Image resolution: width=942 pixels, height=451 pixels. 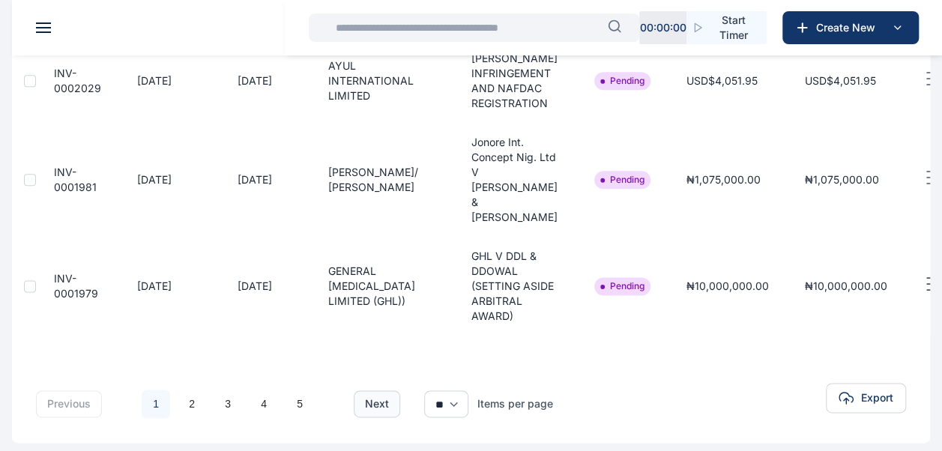 I want to click on a: 2, so click(x=192, y=404).